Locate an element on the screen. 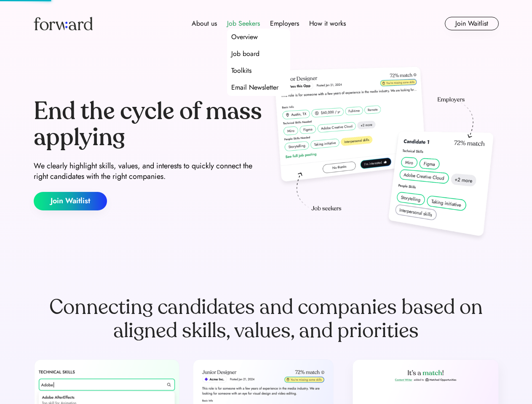 The height and width of the screenshot is (404, 532). div: Connecting candidates and companies based on aligned skills, values, and priorities is located at coordinates (266, 319).